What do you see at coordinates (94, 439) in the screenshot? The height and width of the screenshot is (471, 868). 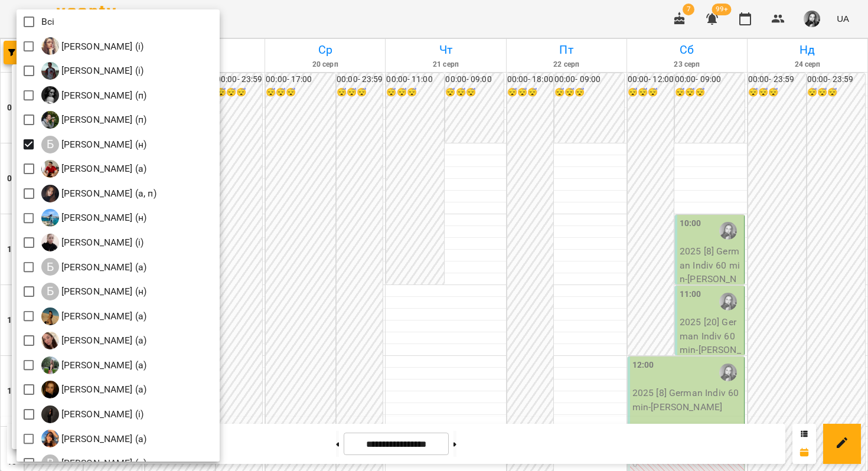 I see `div: Вербова Єлизавета Сергіївна (а)` at bounding box center [94, 439].